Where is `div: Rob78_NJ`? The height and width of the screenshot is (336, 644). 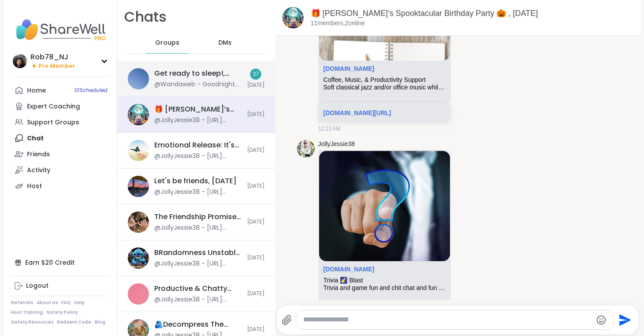 div: Rob78_NJ is located at coordinates (53, 57).